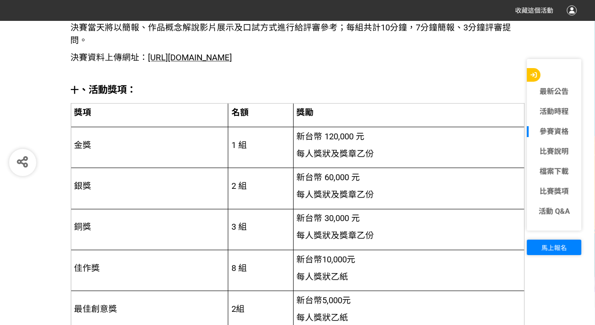 This screenshot has height=325, width=595. I want to click on span: 新台幣 60,000 元, so click(328, 177).